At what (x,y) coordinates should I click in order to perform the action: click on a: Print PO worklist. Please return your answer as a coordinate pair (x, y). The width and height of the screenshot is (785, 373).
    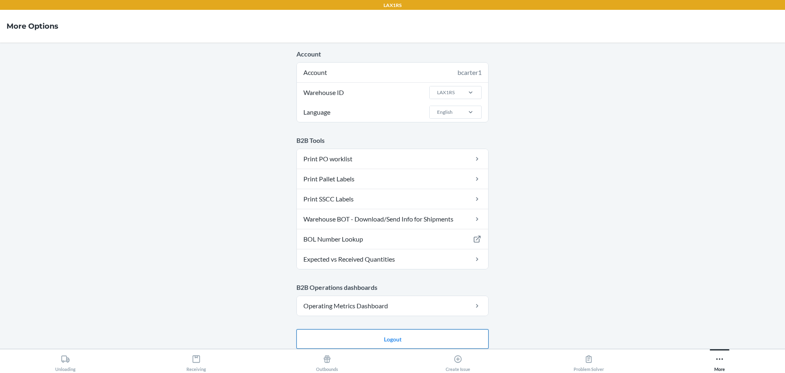
    Looking at the image, I should click on (393, 159).